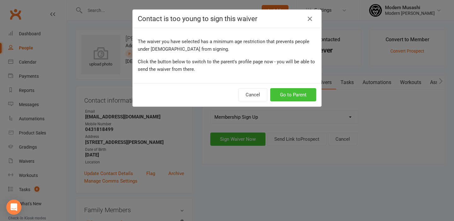 Image resolution: width=454 pixels, height=221 pixels. What do you see at coordinates (223, 45) in the screenshot?
I see `span: The waiver you have selected has a minimum age restriction that prevents people under [DEMOGRAPHI...` at bounding box center [223, 45].